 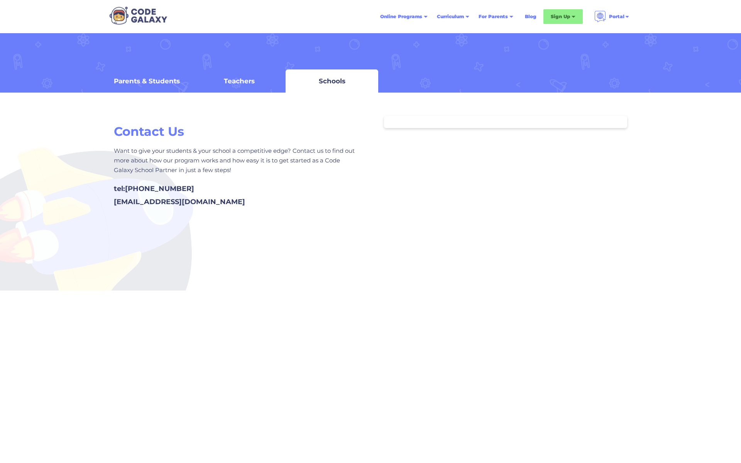 What do you see at coordinates (147, 81) in the screenshot?
I see `div: Parents & Students` at bounding box center [147, 81].